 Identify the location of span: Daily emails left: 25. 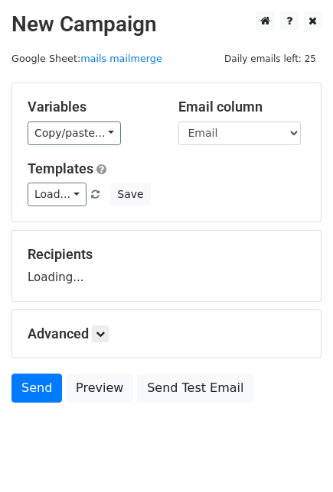
(270, 59).